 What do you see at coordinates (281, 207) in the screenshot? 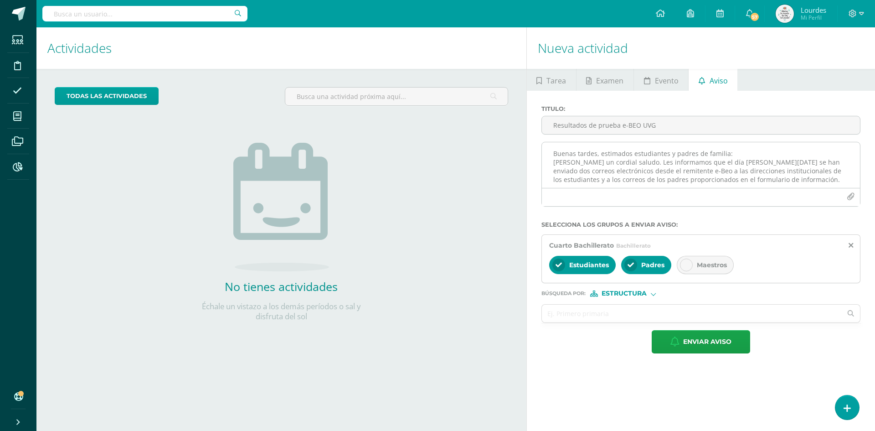
I see `img: no_activities.png` at bounding box center [281, 207].